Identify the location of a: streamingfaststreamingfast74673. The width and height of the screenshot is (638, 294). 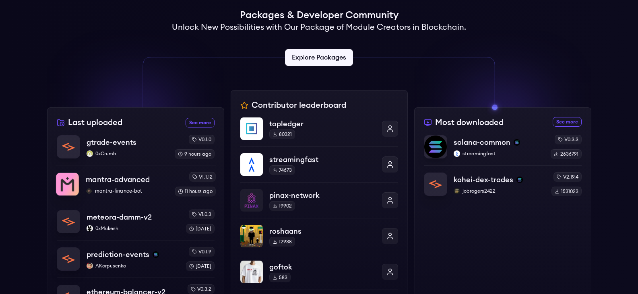
(319, 164).